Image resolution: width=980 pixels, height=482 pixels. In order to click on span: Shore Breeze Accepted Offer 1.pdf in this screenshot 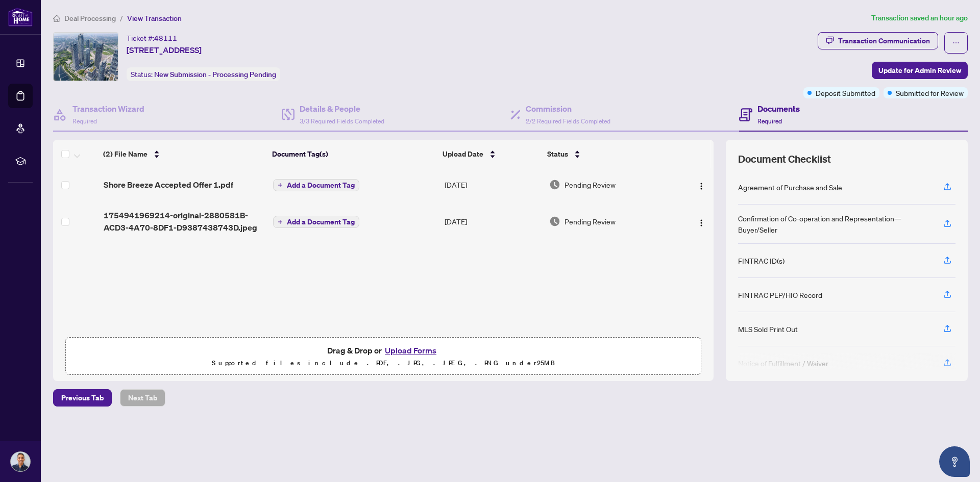, I will do `click(169, 185)`.